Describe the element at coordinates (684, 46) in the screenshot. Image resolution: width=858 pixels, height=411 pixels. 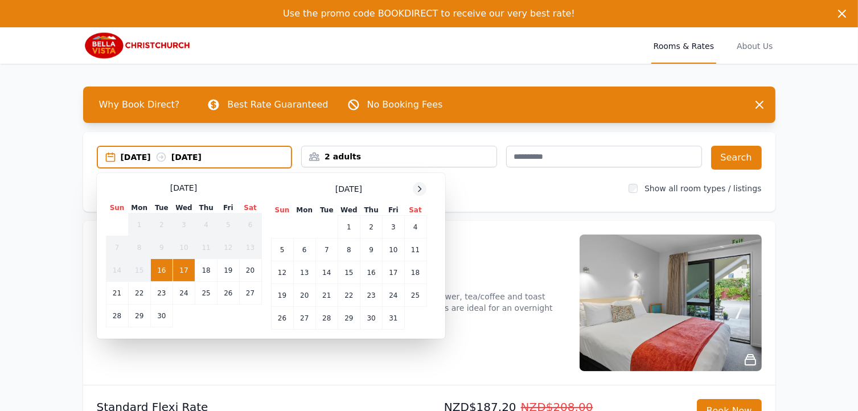
I see `a: Rooms & Rates` at that location.